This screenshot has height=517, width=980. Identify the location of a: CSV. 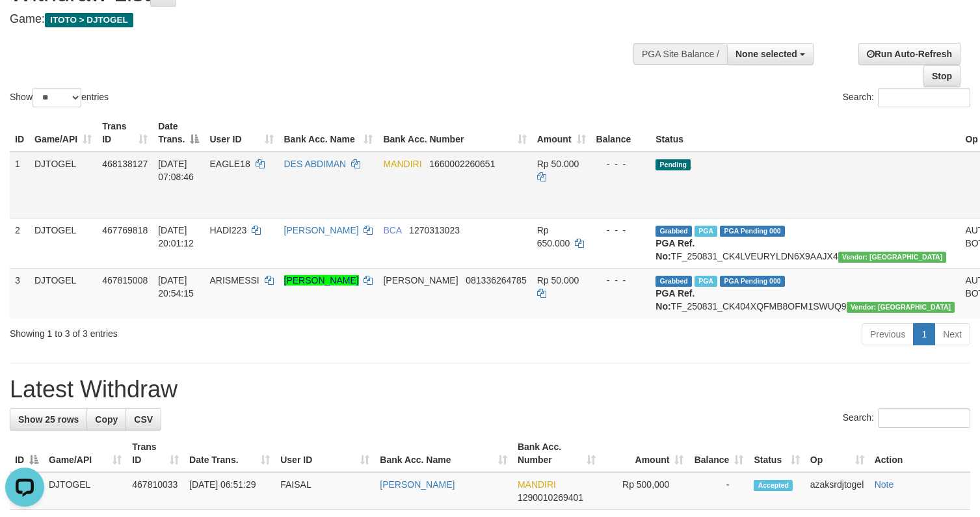
(143, 419).